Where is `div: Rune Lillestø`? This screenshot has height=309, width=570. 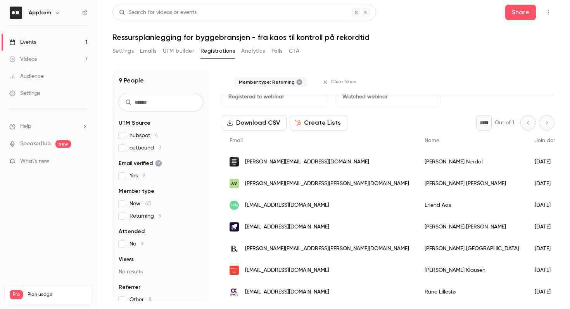 div: Rune Lillestø is located at coordinates (472, 292).